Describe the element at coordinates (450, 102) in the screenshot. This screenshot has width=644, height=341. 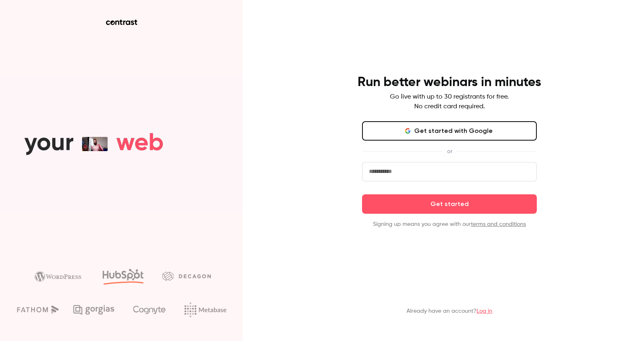
I see `p: Go live with up to 30 registrants for free. No credit card required.` at that location.